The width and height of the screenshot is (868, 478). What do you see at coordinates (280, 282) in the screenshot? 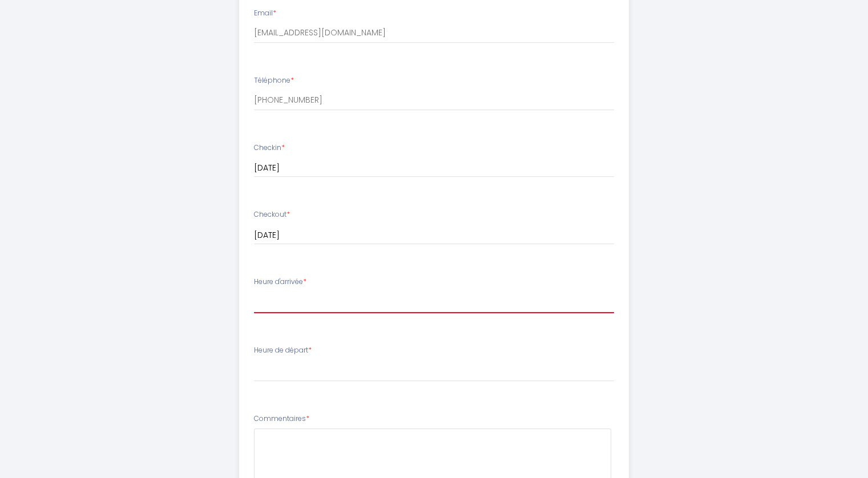
I see `label: Heure d'arrivée` at bounding box center [280, 282].